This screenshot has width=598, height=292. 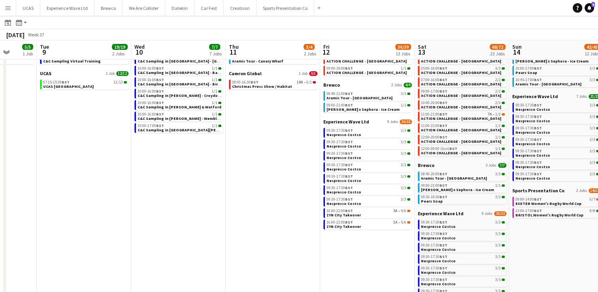 I want to click on button: We Are Collider, so click(x=144, y=8).